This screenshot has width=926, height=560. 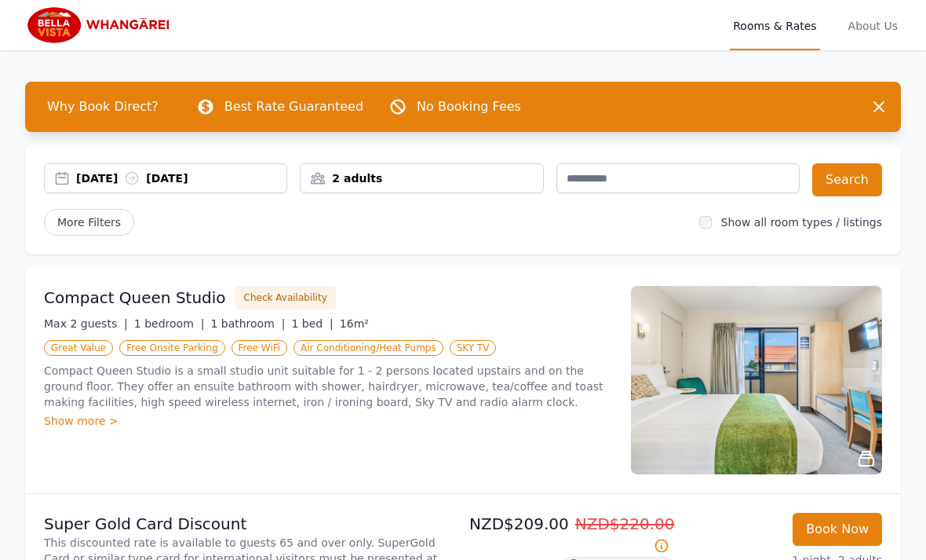 I want to click on span: 1 bedroom |, so click(x=170, y=324).